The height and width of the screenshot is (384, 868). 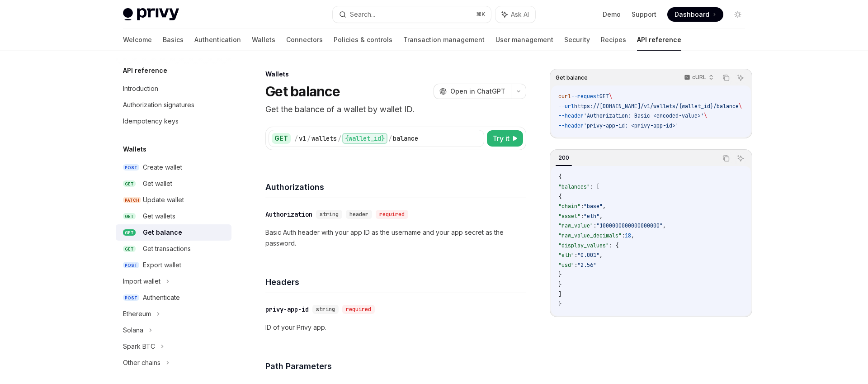 What do you see at coordinates (289, 215) in the screenshot?
I see `div: Authorization` at bounding box center [289, 215].